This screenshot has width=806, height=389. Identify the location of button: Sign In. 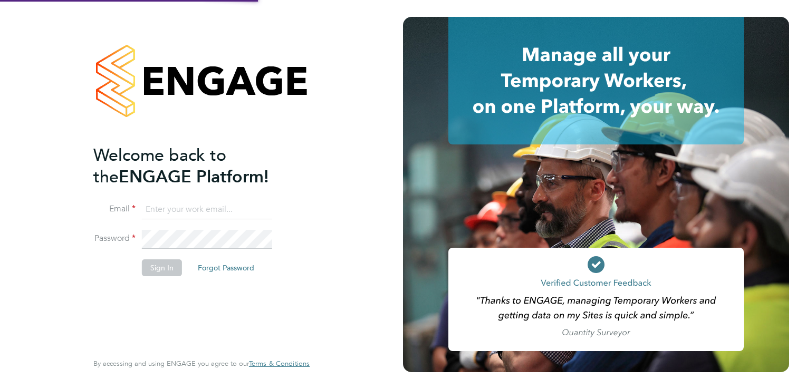
(162, 268).